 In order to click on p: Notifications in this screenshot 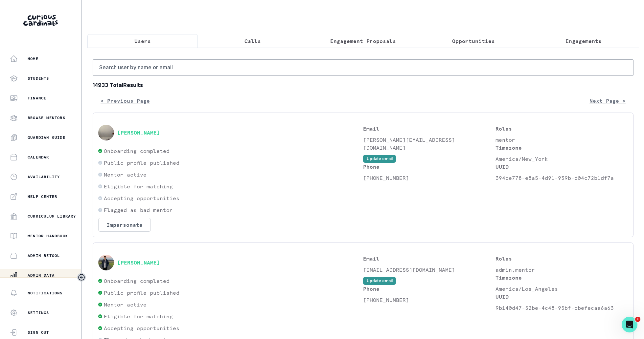, I will do `click(45, 293)`.